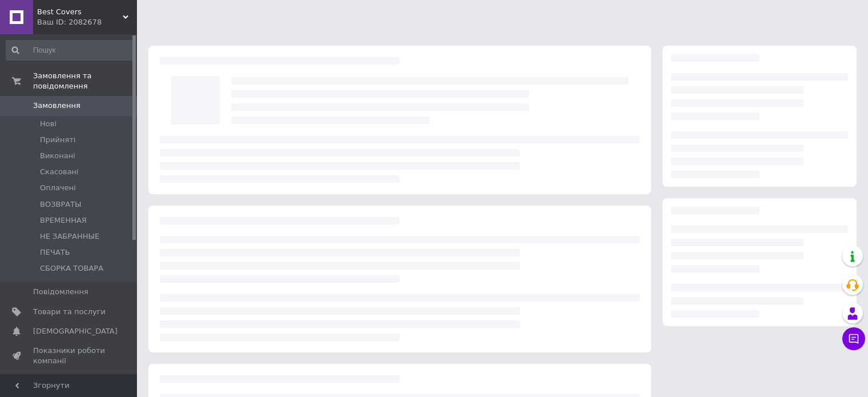  Describe the element at coordinates (60, 172) in the screenshot. I see `span: Скасовані` at that location.